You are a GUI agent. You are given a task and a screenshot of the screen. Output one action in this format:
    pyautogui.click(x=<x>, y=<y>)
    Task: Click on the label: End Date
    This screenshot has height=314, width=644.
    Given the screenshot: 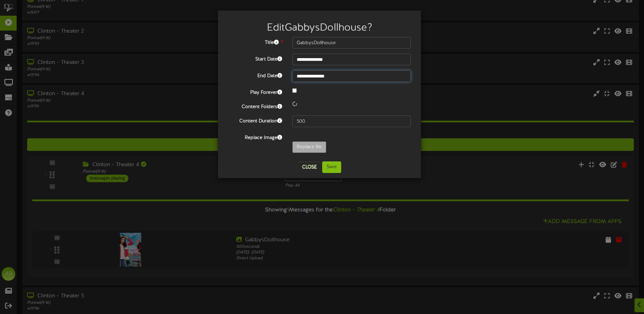 What is the action you would take?
    pyautogui.click(x=255, y=75)
    